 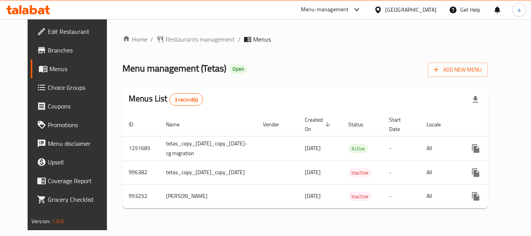 What do you see at coordinates (238, 69) in the screenshot?
I see `span: Open` at bounding box center [238, 69].